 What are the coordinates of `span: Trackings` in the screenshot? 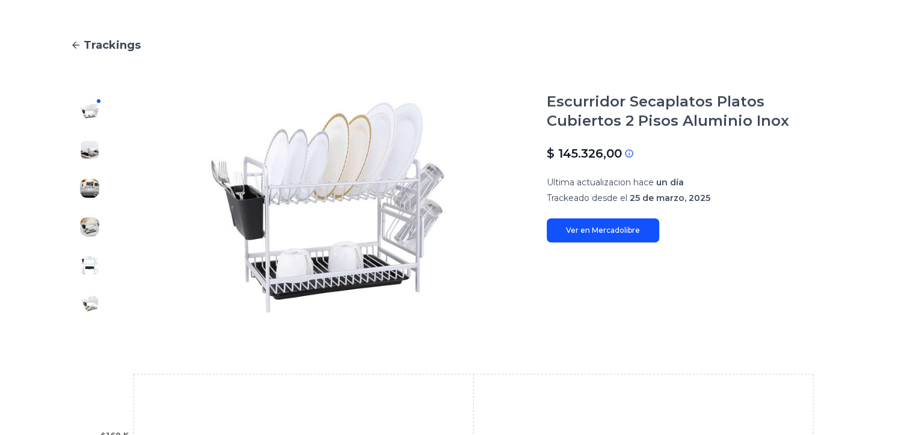 It's located at (112, 45).